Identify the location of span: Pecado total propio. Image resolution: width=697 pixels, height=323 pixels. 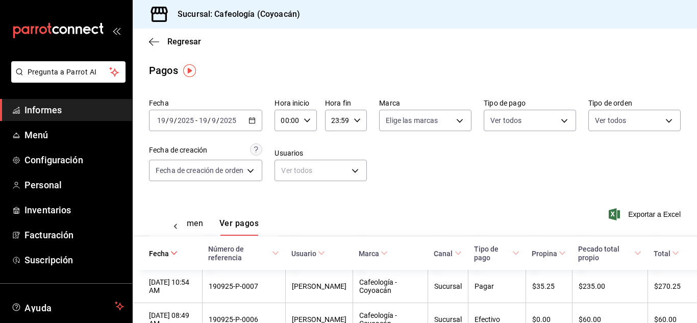
(610, 253).